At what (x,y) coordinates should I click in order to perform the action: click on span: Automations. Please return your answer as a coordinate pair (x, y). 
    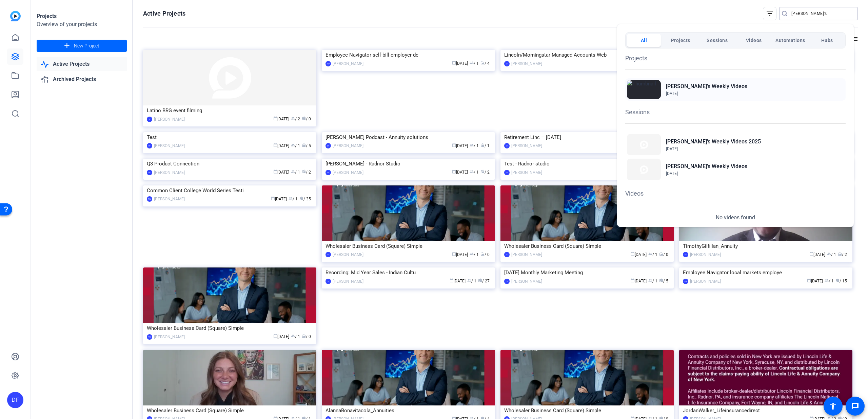
    Looking at the image, I should click on (790, 40).